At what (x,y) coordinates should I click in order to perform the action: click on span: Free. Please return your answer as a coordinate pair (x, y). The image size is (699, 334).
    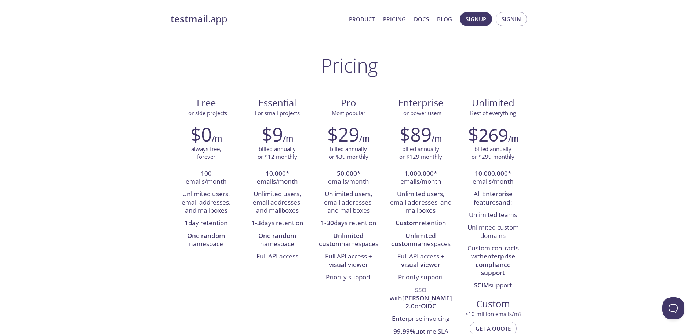
    Looking at the image, I should click on (206, 103).